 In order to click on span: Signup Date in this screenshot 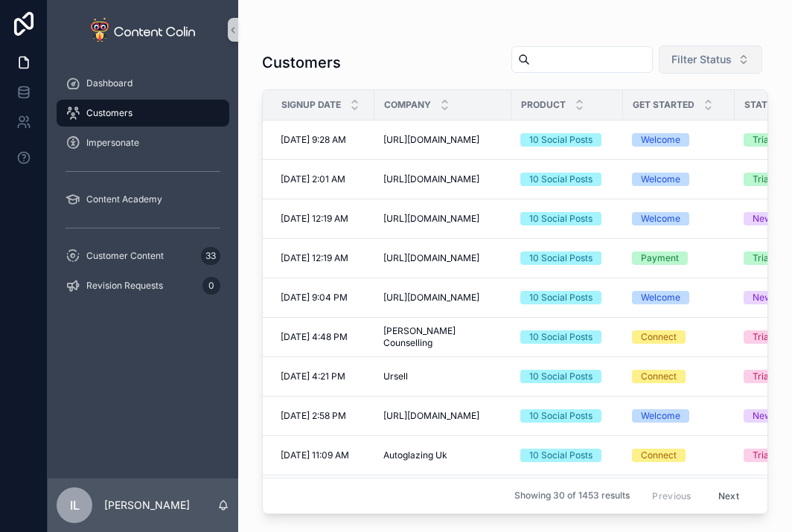, I will do `click(311, 105)`.